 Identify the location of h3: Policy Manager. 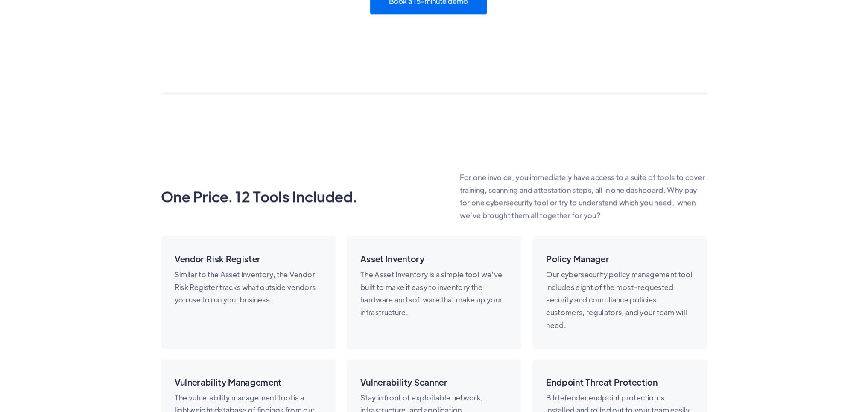
(620, 259).